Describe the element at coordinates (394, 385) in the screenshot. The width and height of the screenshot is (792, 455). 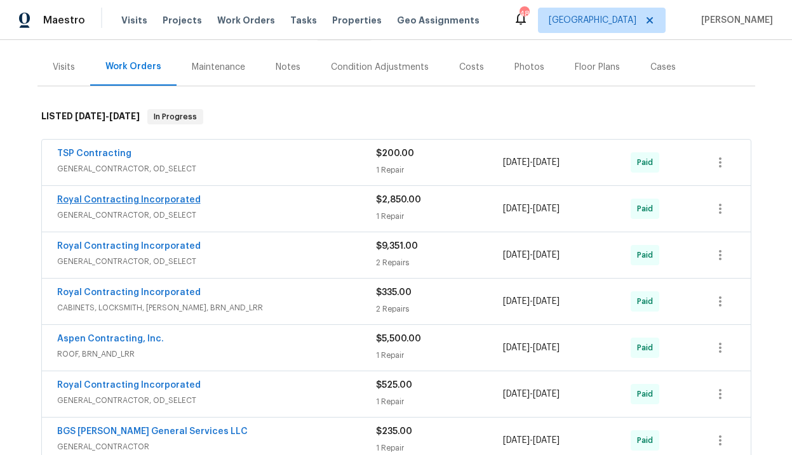
I see `span: $525.00` at that location.